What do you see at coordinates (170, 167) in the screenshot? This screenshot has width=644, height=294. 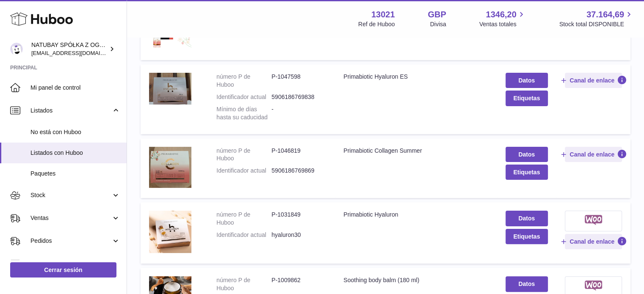 I see `img: Primabiotic Collagen Summer` at bounding box center [170, 167].